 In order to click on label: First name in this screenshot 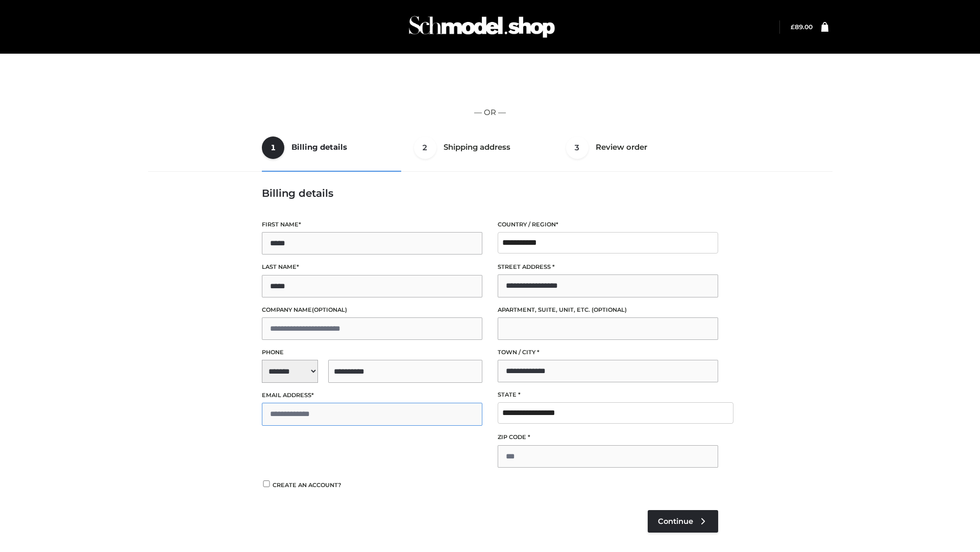, I will do `click(372, 224)`.